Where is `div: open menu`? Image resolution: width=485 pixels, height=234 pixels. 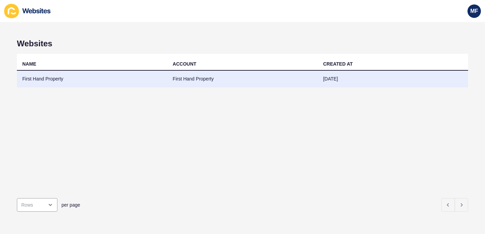
div: open menu is located at coordinates (37, 205).